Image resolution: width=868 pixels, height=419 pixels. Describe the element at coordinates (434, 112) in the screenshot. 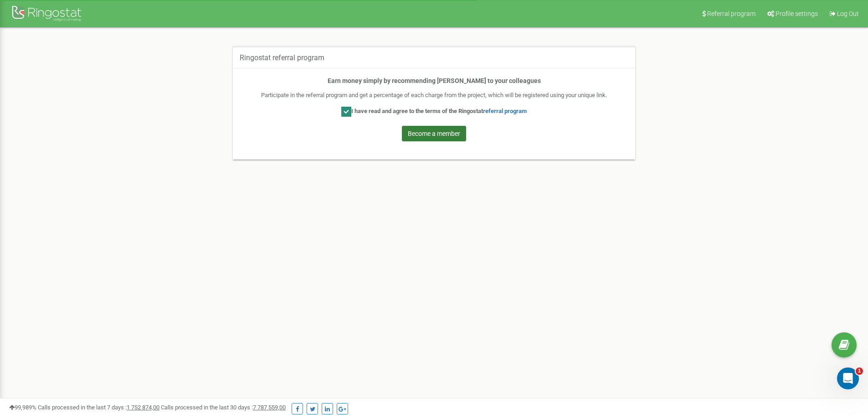

I see `label: I have read and agree to the terms of the Ringostat` at that location.